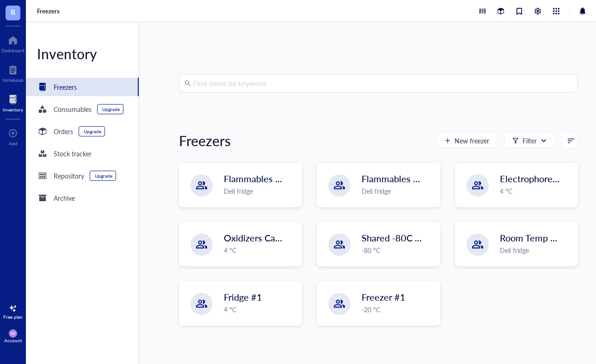 The height and width of the screenshot is (364, 596). What do you see at coordinates (398, 309) in the screenshot?
I see `div: -20 °C` at bounding box center [398, 309].